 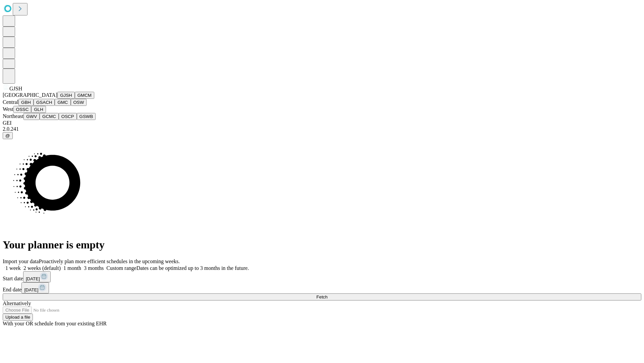 What do you see at coordinates (94, 268) in the screenshot?
I see `span: 3 months` at bounding box center [94, 268].